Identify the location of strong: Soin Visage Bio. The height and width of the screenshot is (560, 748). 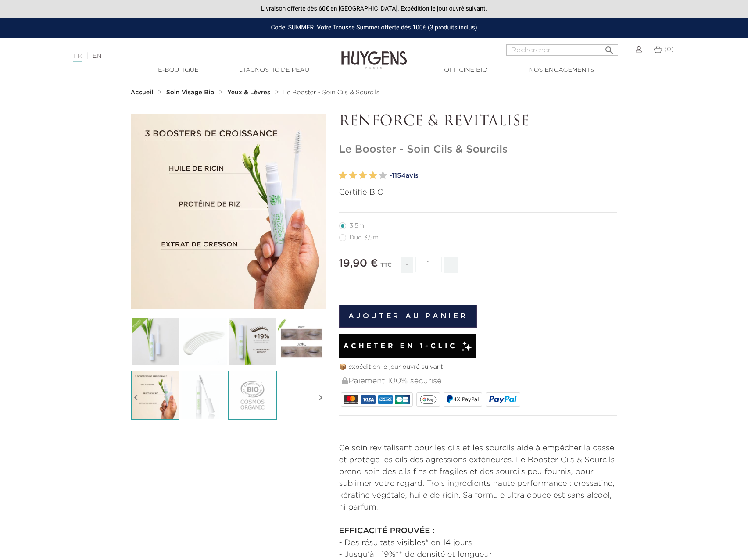
(191, 92).